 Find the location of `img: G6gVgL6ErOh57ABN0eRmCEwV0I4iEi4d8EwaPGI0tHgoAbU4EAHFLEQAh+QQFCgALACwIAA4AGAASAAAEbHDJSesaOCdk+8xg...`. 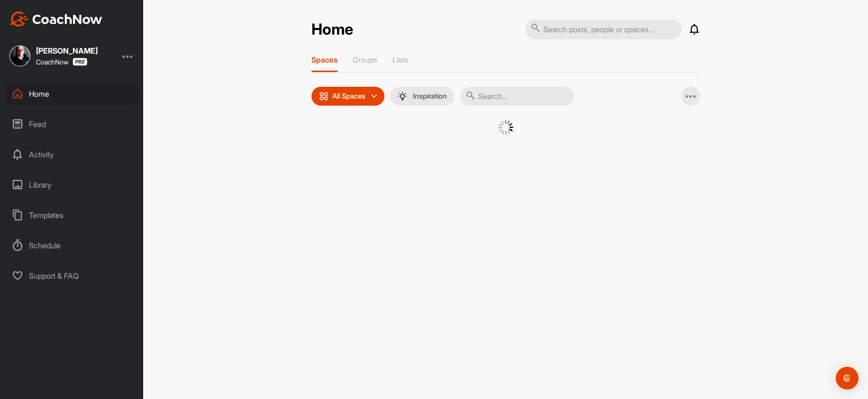

img: G6gVgL6ErOh57ABN0eRmCEwV0I4iEi4d8EwaPGI0tHgoAbU4EAHFLEQAh+QQFCgALACwIAA4AGAASAAAEbHDJSesaOCdk+8xg... is located at coordinates (506, 128).